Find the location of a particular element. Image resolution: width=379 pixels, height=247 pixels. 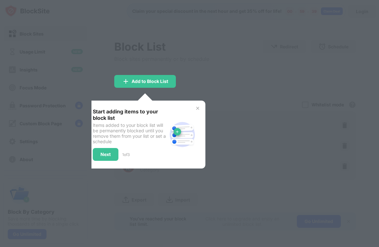

div: Start adding items to your block list is located at coordinates (130, 115).